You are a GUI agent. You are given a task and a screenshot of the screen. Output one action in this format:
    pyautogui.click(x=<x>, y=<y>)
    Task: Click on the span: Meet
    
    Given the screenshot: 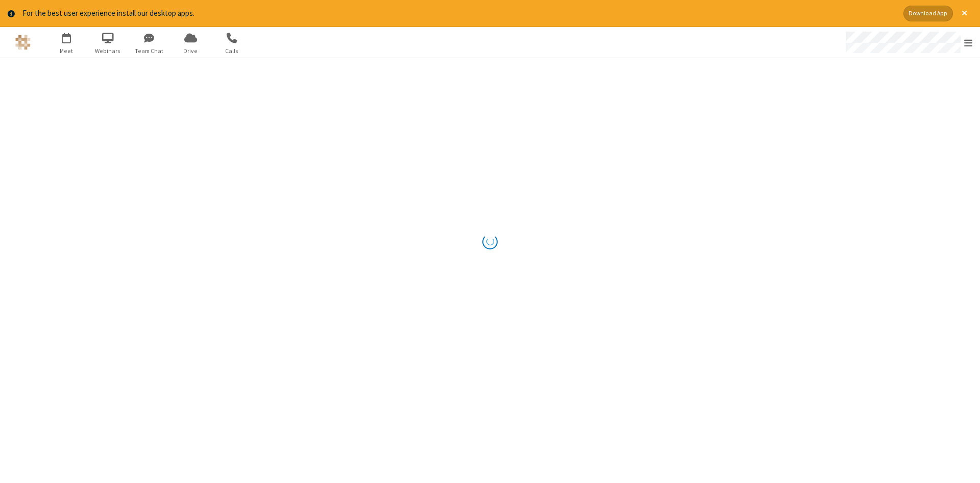 What is the action you would take?
    pyautogui.click(x=66, y=51)
    